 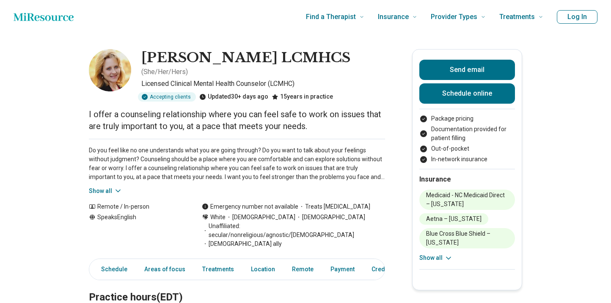 I want to click on img: Stephanie Phillips LCMHCS, Licensed Clinical Mental Health Counselor (LCMHC), so click(x=110, y=70).